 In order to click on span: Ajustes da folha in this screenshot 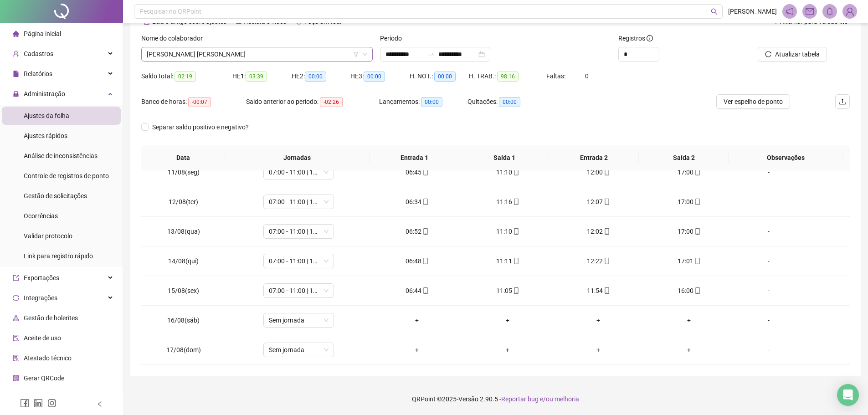, I will do `click(46, 116)`.